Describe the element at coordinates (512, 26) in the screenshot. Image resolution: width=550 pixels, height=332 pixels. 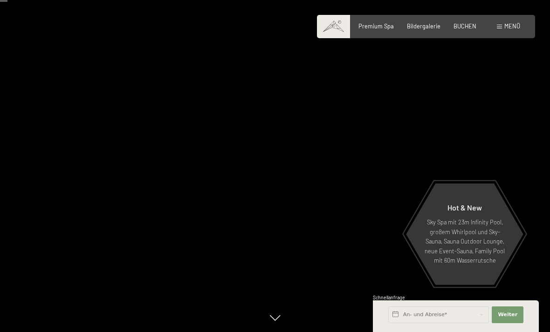
I see `span: Menü` at that location.